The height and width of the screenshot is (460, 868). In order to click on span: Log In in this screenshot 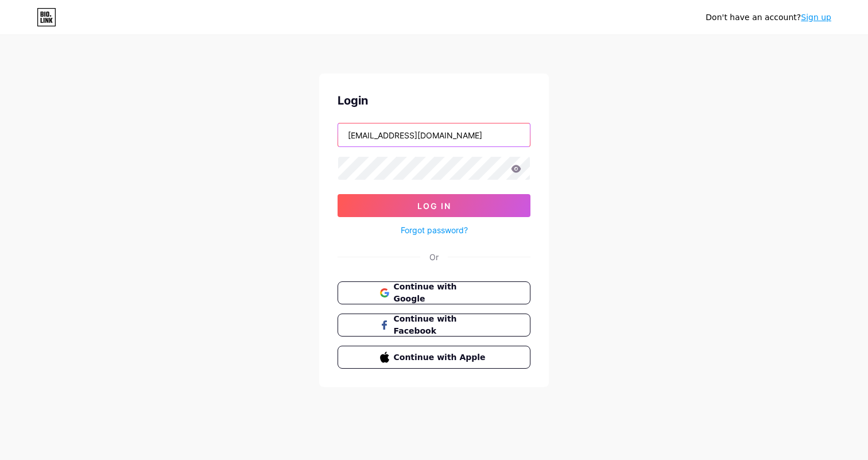, I will do `click(434, 206)`.